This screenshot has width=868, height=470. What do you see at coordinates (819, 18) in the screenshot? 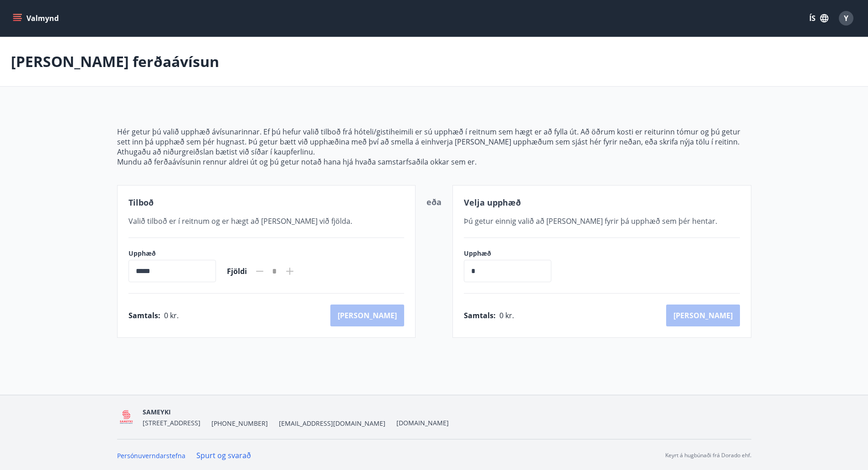
I see `button: ÍS` at bounding box center [819, 18].